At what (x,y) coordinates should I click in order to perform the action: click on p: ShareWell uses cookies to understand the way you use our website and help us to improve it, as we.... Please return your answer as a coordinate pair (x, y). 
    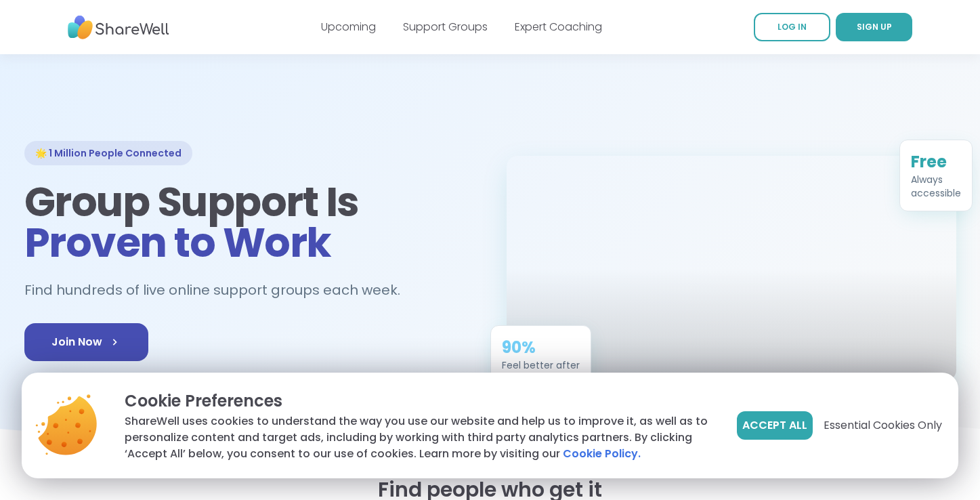
    Looking at the image, I should click on (420, 437).